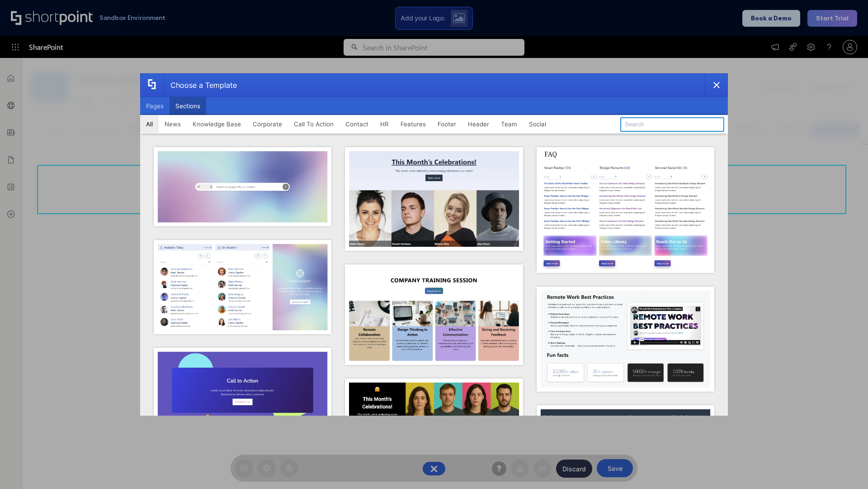 The height and width of the screenshot is (489, 868). I want to click on button: Social, so click(538, 124).